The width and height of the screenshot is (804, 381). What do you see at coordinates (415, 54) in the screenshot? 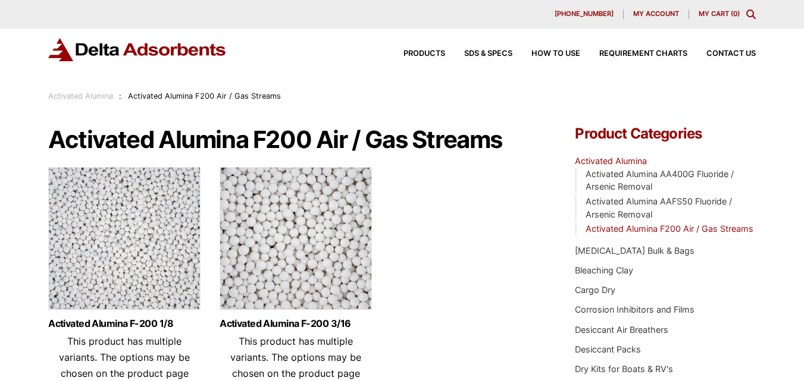
I see `a: Products` at bounding box center [415, 54].